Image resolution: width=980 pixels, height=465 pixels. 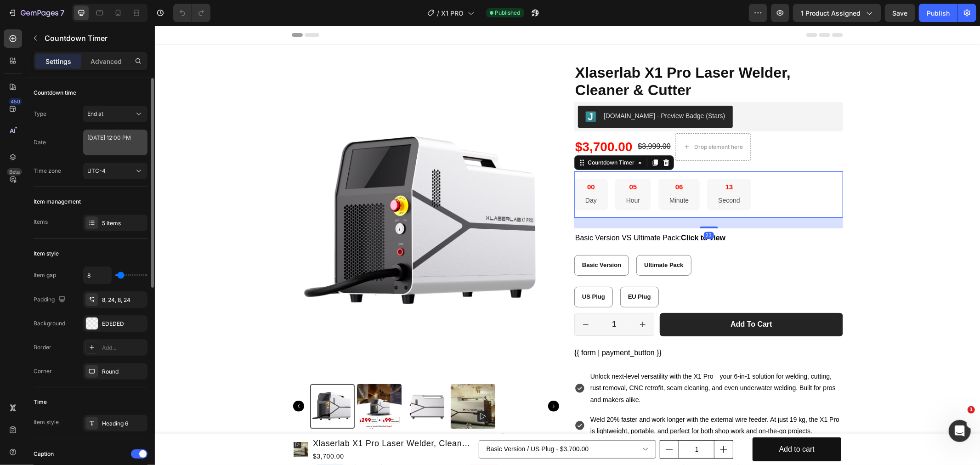 What do you see at coordinates (55, 93) in the screenshot?
I see `div: Countdown time` at bounding box center [55, 93].